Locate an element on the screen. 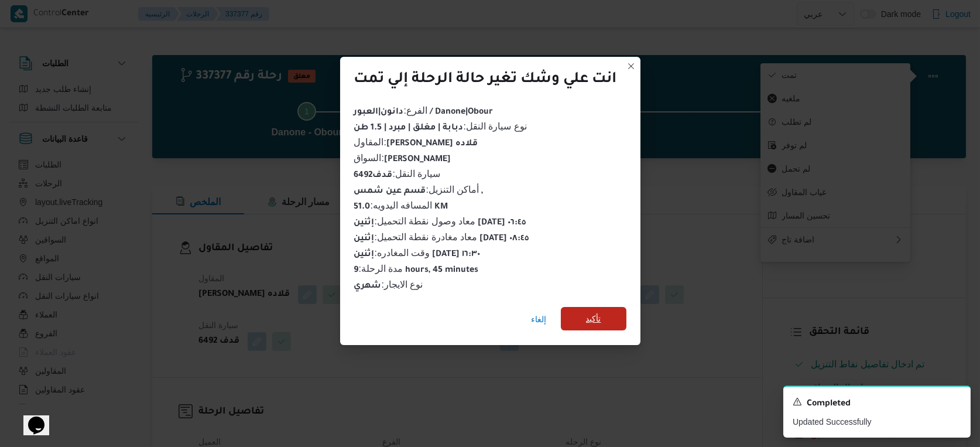  span: تأكيد is located at coordinates (594, 319).